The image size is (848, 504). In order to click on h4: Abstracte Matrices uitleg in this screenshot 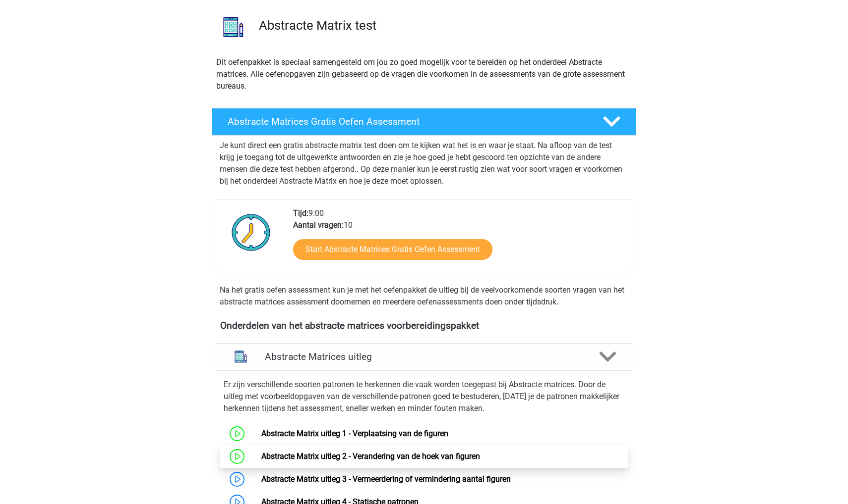, I will do `click(424, 357)`.